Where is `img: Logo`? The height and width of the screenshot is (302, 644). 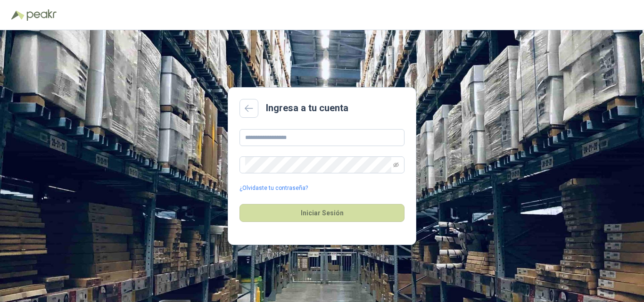
img: Logo is located at coordinates (18, 15).